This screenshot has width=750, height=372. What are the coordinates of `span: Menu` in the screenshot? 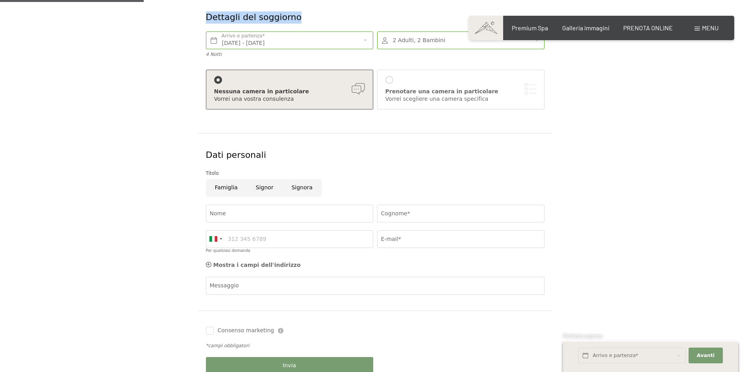 It's located at (710, 28).